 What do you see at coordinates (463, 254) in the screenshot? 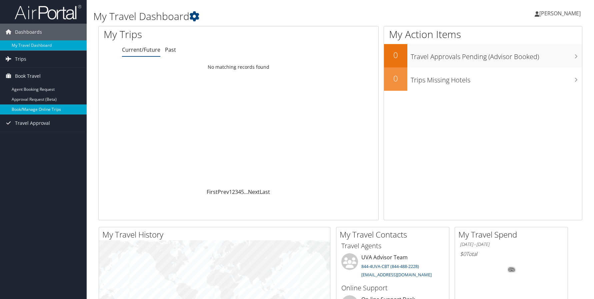
I see `span: $0` at bounding box center [463, 254].